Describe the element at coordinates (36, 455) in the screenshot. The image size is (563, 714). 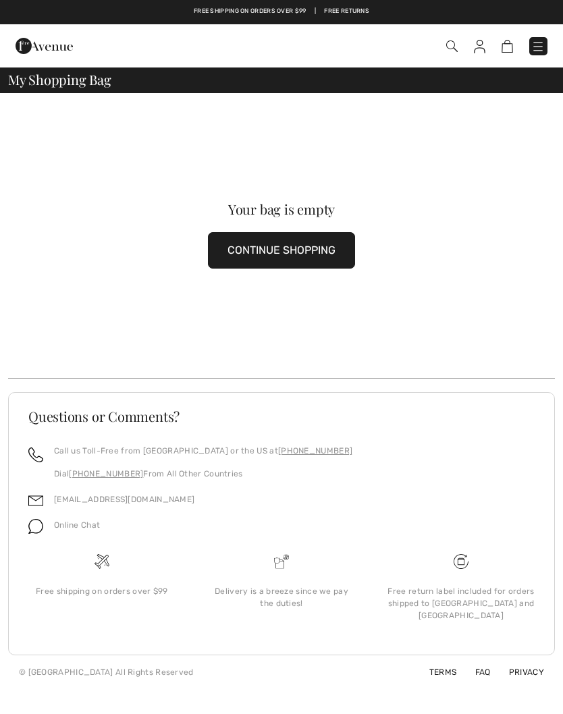
I see `img: call` at that location.